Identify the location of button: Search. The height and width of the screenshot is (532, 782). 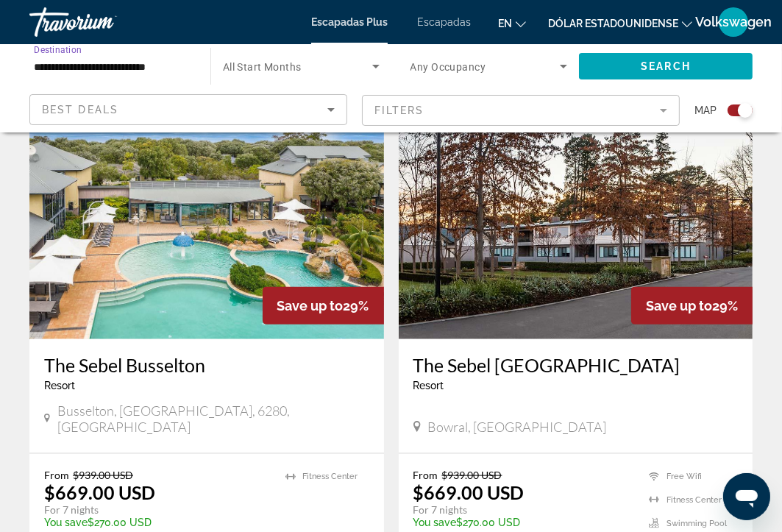
(666, 66).